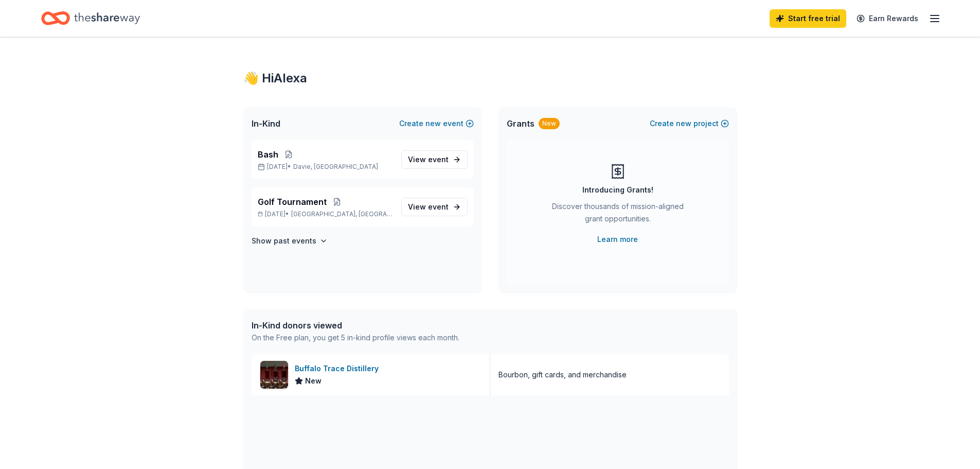 The height and width of the screenshot is (469, 980). I want to click on span: In-Kind, so click(266, 123).